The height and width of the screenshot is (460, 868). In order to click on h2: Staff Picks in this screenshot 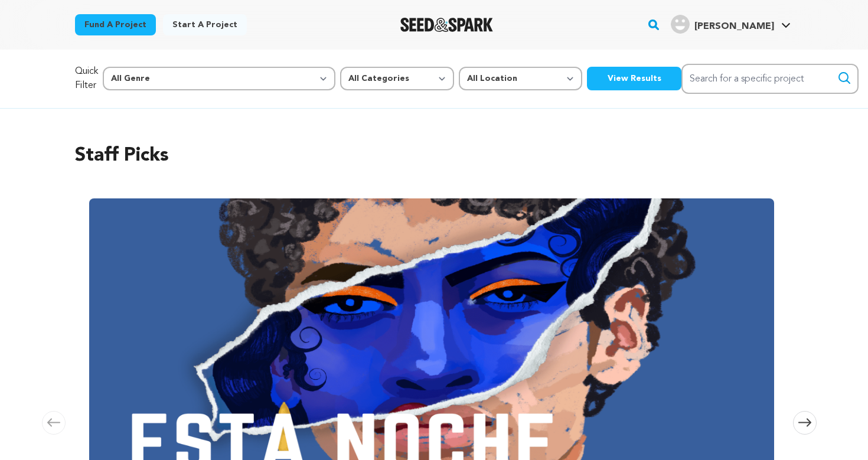, I will do `click(434, 156)`.